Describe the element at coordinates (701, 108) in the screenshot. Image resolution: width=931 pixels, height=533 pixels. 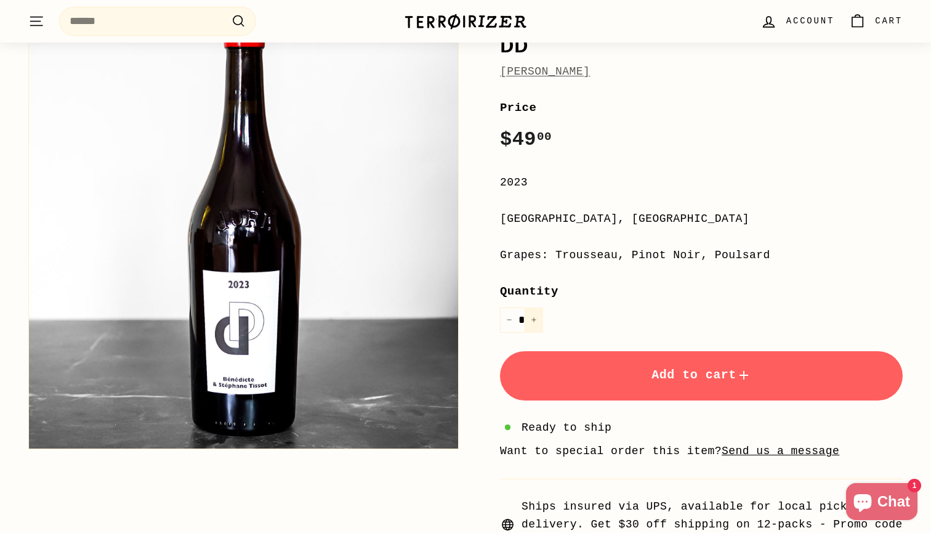
I see `label: Price` at that location.